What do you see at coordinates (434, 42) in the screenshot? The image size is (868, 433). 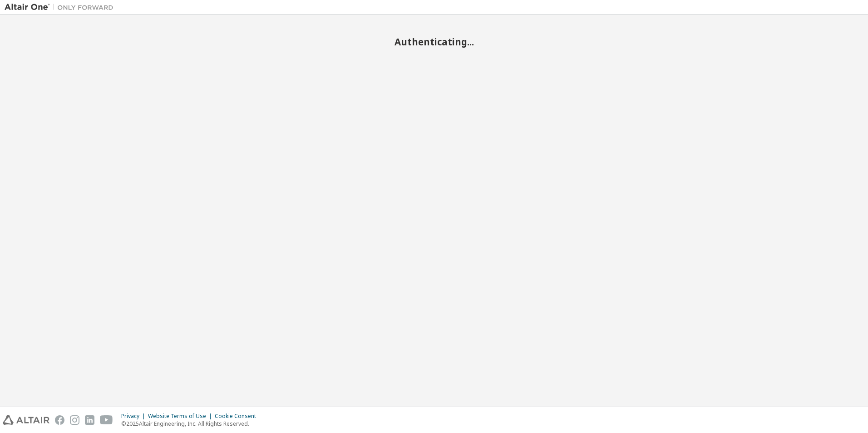 I see `h2: Authenticating...` at bounding box center [434, 42].